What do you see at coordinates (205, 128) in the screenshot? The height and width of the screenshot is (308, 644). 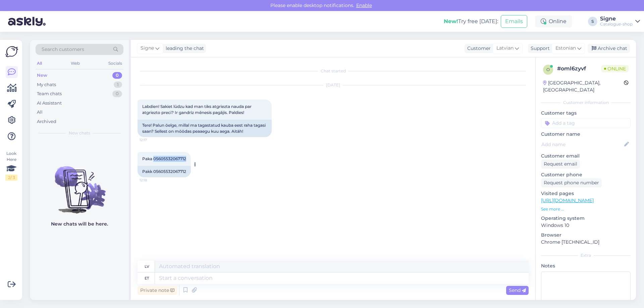 I see `div: Tere! Palun öelge, millal ma tagastatud kauba eest raha tagasi saan? Sellest on möödas peaaegu ku...` at bounding box center [205, 128].